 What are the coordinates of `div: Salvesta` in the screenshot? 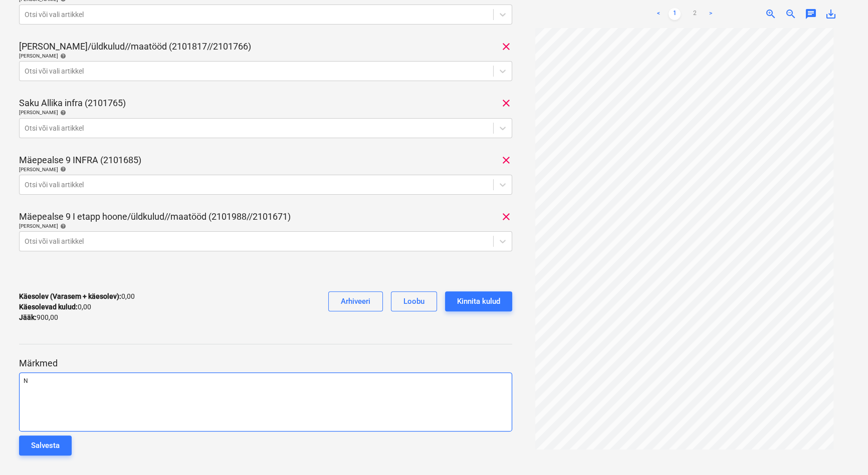 It's located at (45, 446).